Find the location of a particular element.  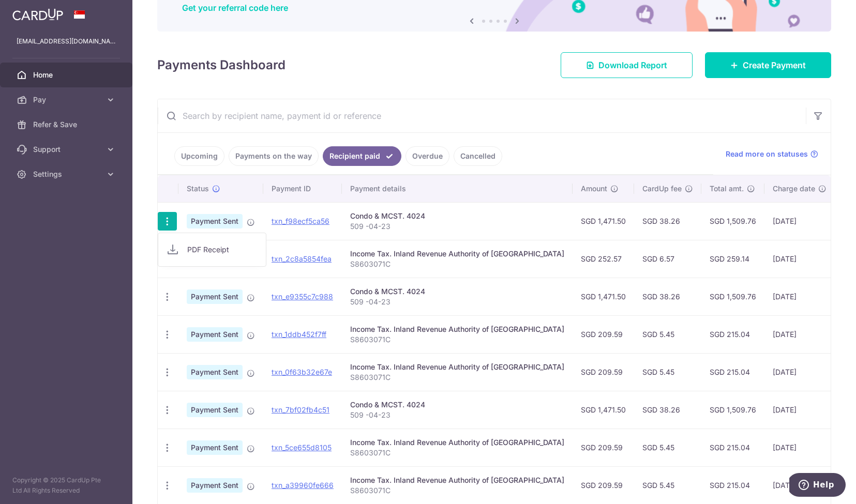

a: txn_7bf02fb4c51 is located at coordinates (301, 410).